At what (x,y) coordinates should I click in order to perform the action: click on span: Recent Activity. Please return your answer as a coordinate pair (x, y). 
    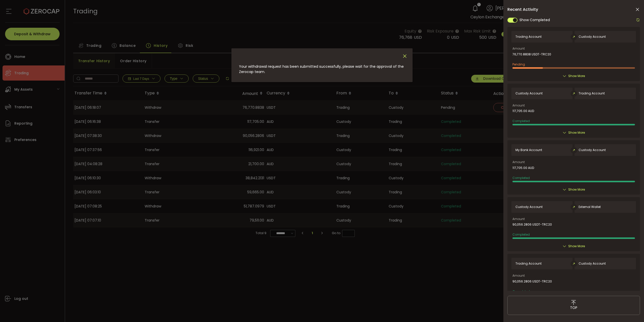
    Looking at the image, I should click on (523, 10).